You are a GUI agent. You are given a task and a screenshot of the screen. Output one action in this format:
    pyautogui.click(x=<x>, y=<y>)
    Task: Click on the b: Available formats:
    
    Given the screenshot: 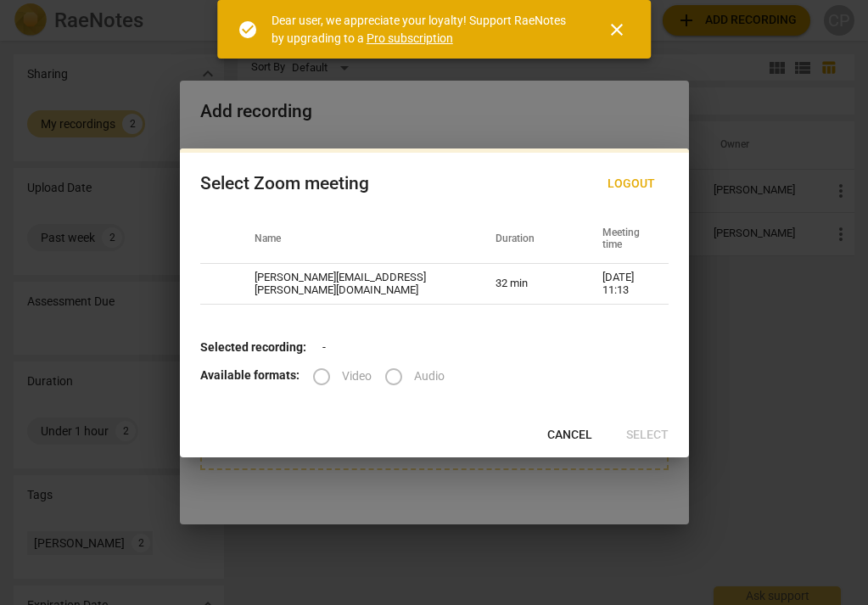 What is the action you would take?
    pyautogui.click(x=249, y=376)
    